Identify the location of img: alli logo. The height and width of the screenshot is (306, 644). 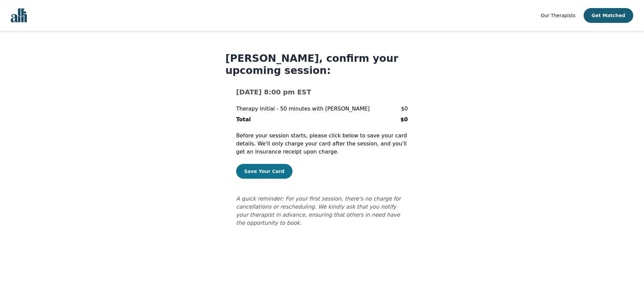
(19, 15).